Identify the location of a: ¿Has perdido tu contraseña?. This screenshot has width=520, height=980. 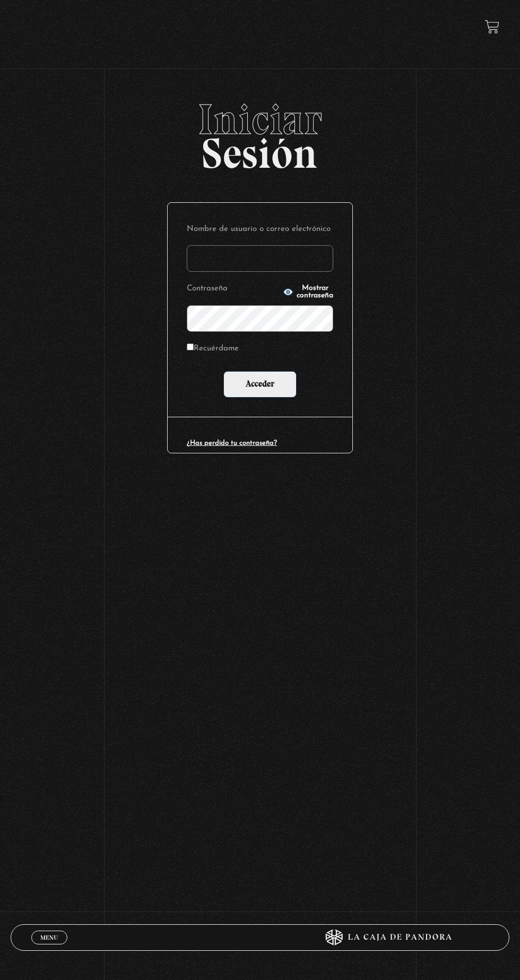
(232, 443).